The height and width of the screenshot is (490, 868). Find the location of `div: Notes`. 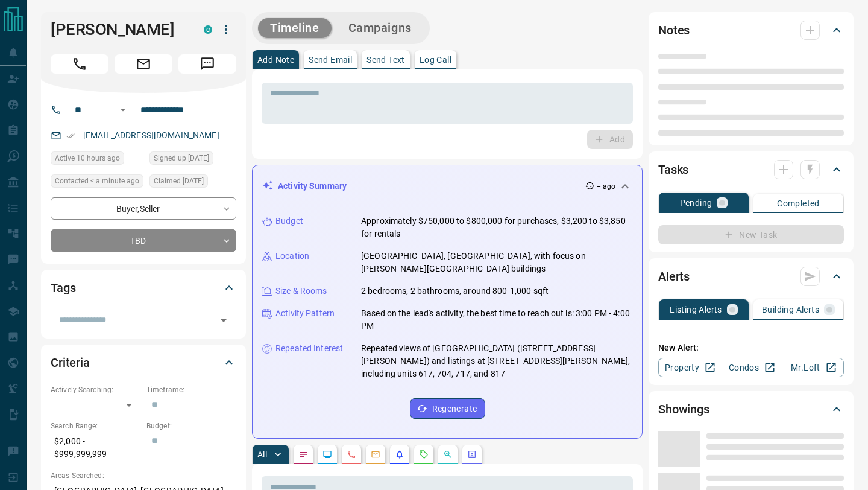

div: Notes is located at coordinates (751, 30).